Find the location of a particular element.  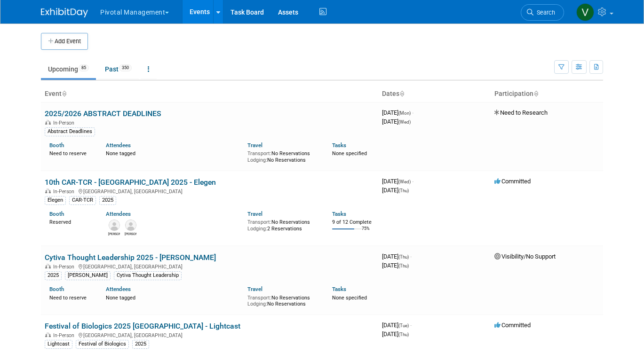

div: Elegen is located at coordinates (55, 200).